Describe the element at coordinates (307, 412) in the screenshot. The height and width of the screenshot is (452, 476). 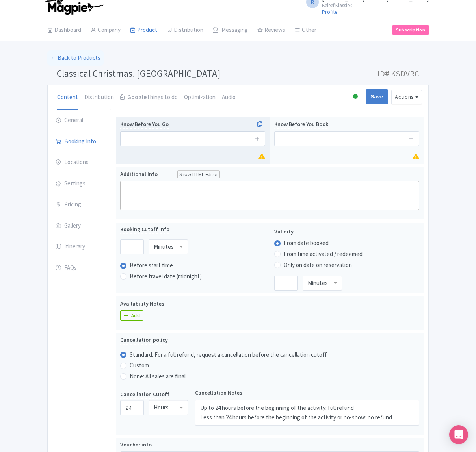
I see `textarea: Up to 24 hours before the beginning of the activity: full refund Less than 24 hours before the be...` at that location.